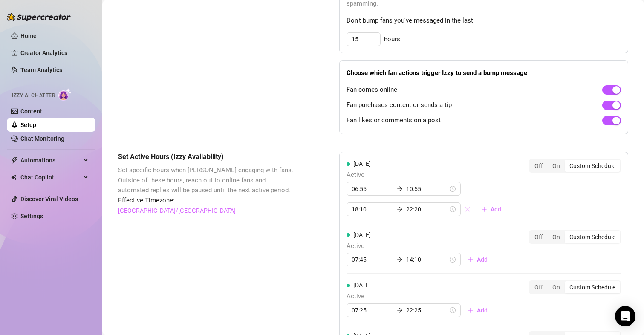 This screenshot has width=644, height=335. What do you see at coordinates (51, 160) in the screenshot?
I see `span: Automations` at bounding box center [51, 160].